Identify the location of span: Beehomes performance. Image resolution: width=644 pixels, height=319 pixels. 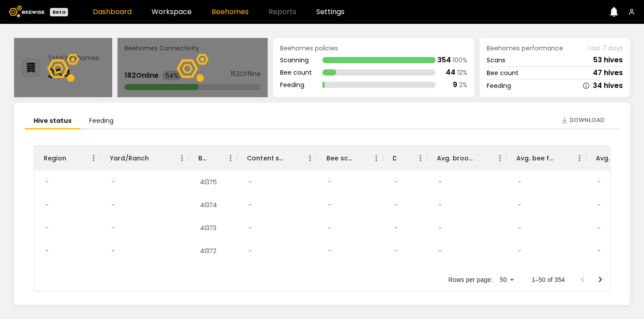
(525, 48).